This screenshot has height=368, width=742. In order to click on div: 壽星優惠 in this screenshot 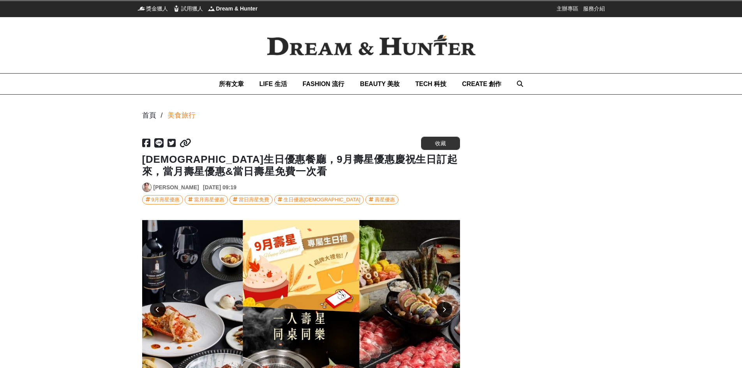, I will do `click(385, 200)`.